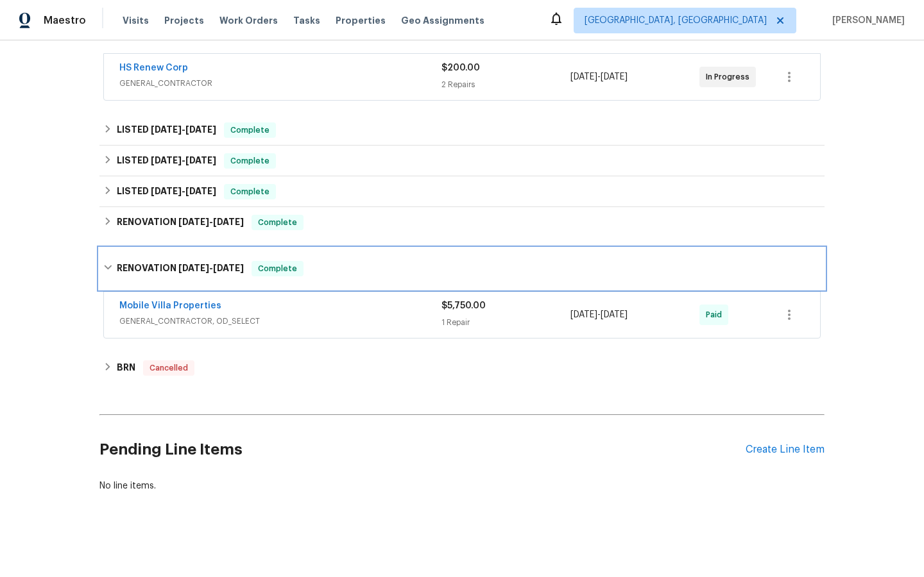 The width and height of the screenshot is (924, 577). I want to click on span: Tasks, so click(307, 21).